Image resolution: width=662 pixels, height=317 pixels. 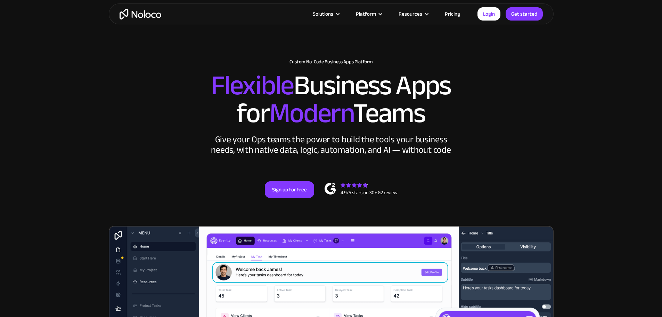 What do you see at coordinates (489, 14) in the screenshot?
I see `a: Login` at bounding box center [489, 14].